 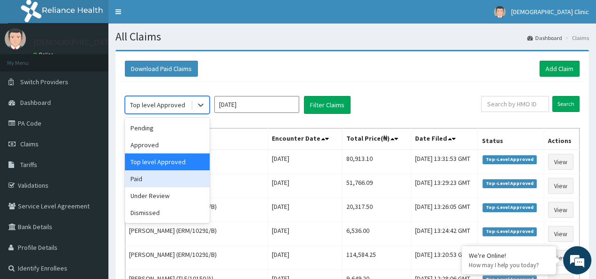 I want to click on textarea: Type your message and hit 'Enter', so click(x=92, y=199).